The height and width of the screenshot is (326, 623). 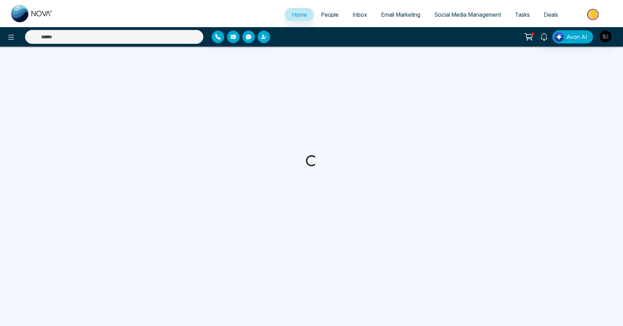 I want to click on a: People, so click(x=330, y=15).